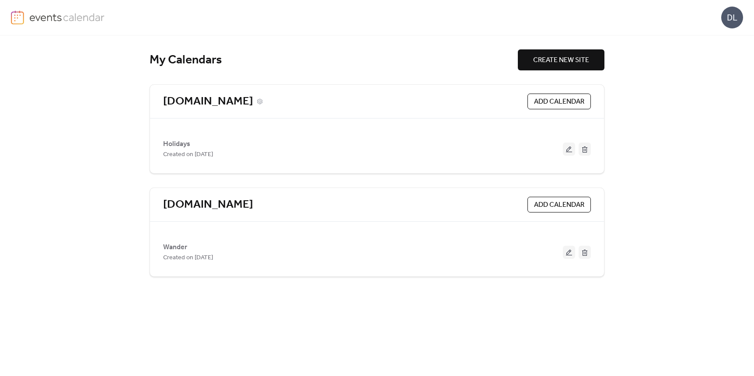  I want to click on img: logo, so click(17, 17).